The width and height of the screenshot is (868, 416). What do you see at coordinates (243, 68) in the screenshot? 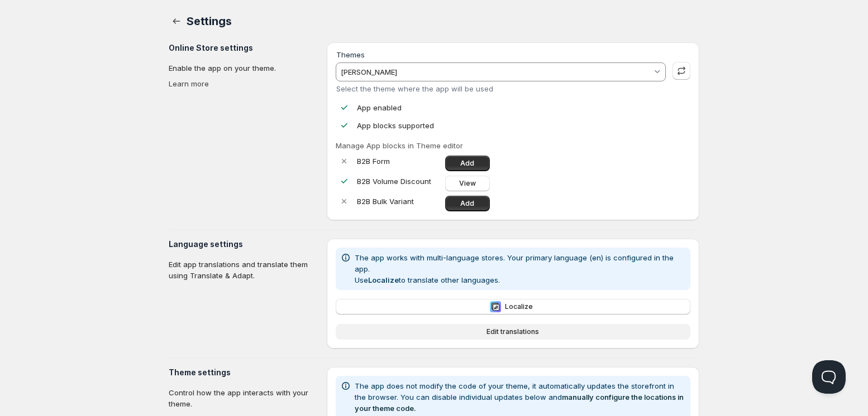
I see `p: Enable the app on your theme.` at bounding box center [243, 68].